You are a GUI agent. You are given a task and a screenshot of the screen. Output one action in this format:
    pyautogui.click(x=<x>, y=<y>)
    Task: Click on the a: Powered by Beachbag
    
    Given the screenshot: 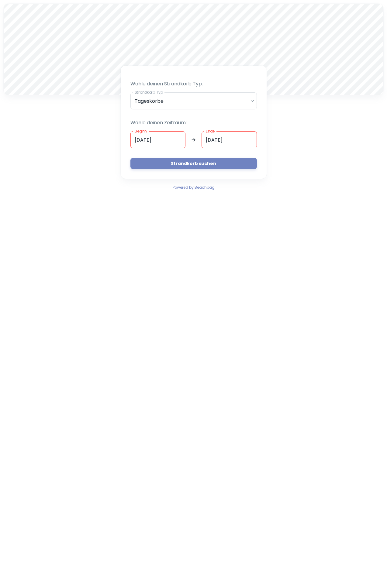 What is the action you would take?
    pyautogui.click(x=194, y=187)
    